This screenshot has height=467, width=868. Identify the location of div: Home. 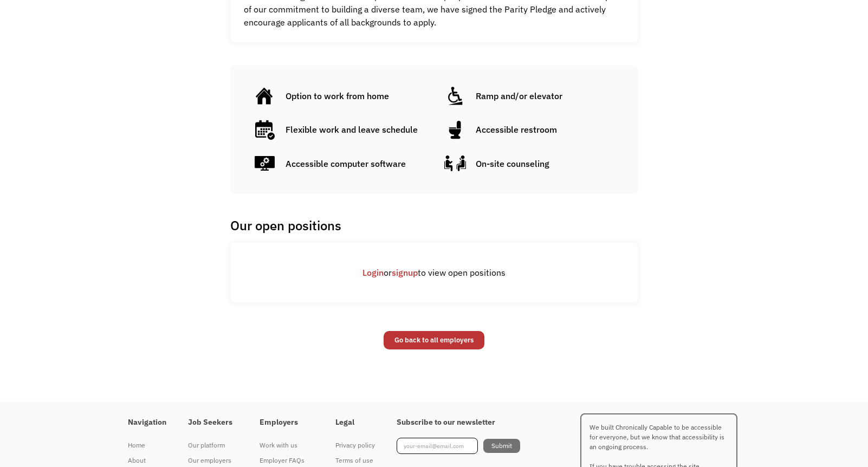
(146, 445).